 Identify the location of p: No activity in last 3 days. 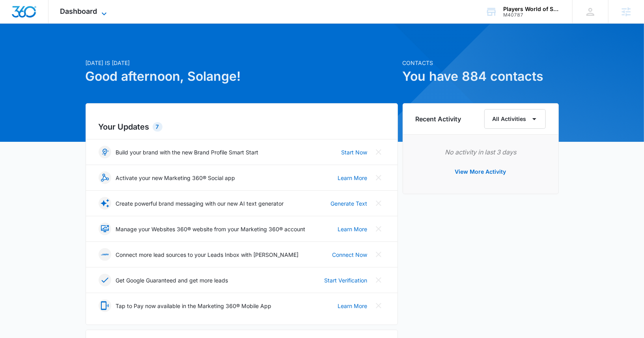
(480, 152).